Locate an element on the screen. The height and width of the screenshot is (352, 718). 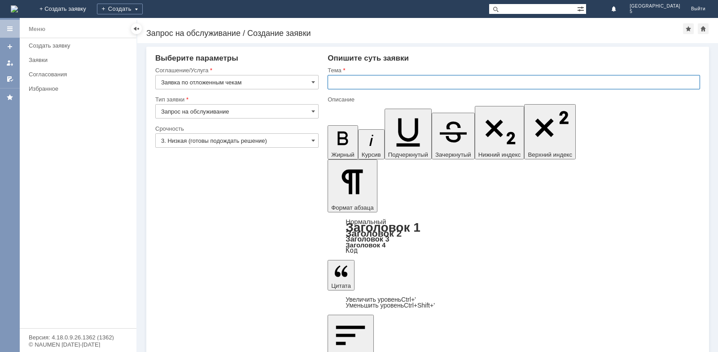
img: logo is located at coordinates (14, 9).